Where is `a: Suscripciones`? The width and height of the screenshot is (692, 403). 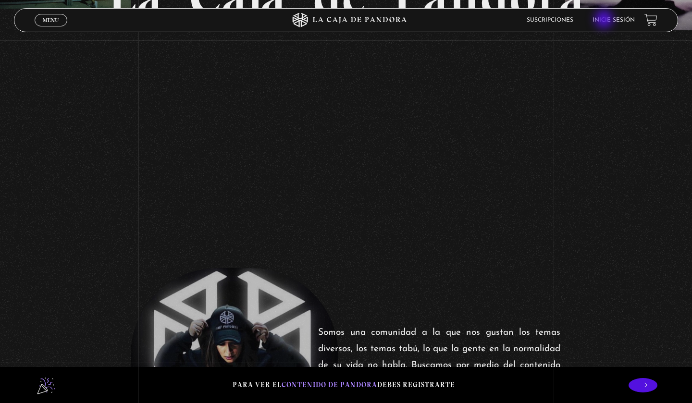 a: Suscripciones is located at coordinates (550, 20).